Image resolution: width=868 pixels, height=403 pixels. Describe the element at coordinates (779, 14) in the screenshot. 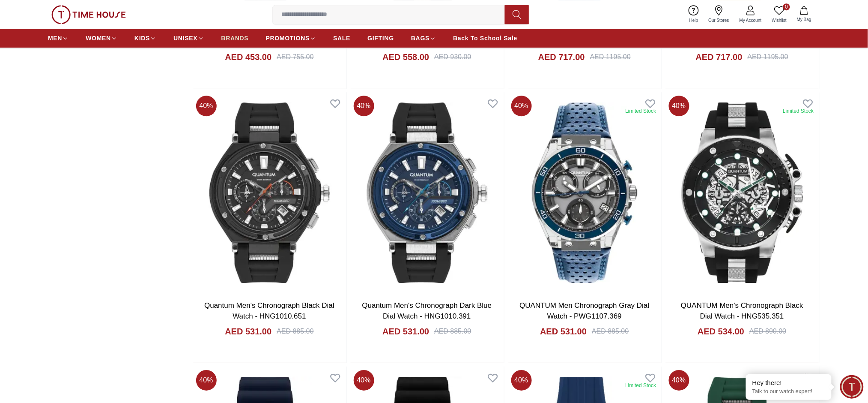

I see `a: 0Wishlist` at that location.